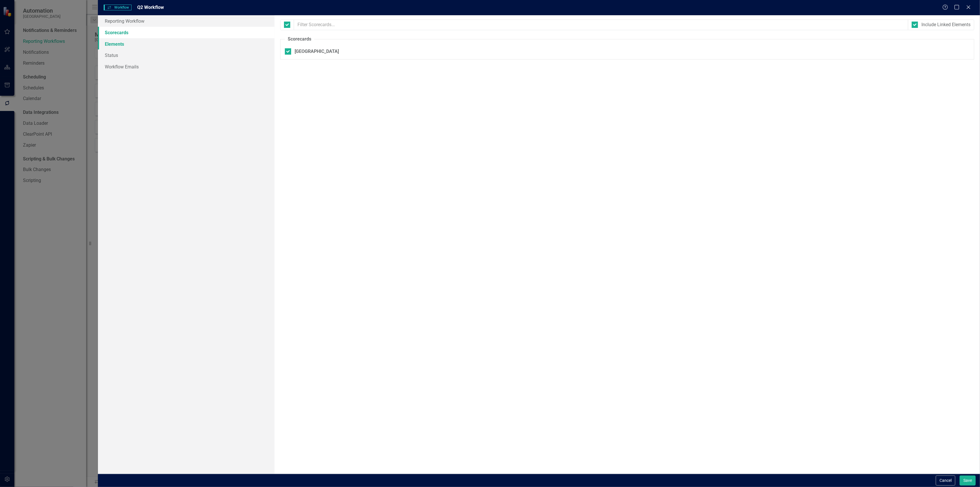  I want to click on input: Filter Scorecards..., so click(601, 25).